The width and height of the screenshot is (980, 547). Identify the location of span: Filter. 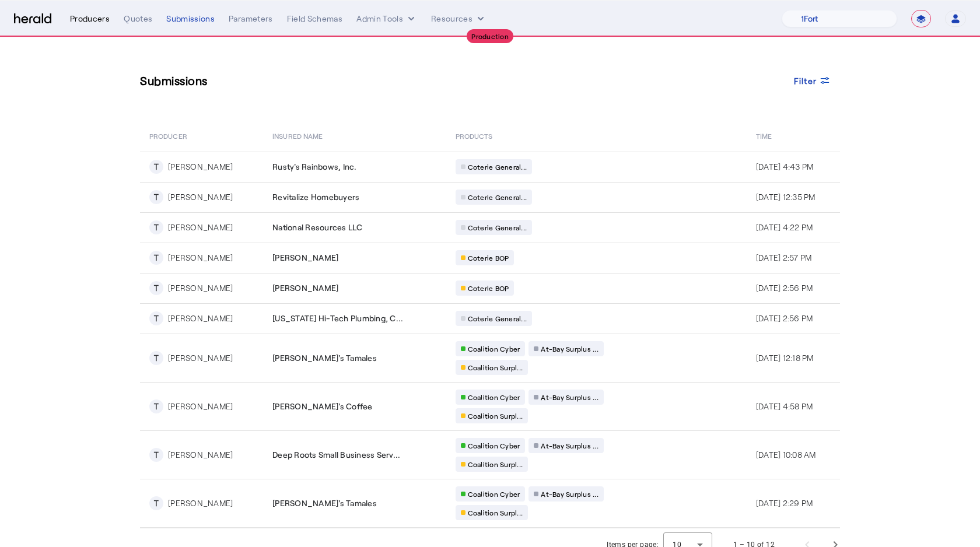
(806, 81).